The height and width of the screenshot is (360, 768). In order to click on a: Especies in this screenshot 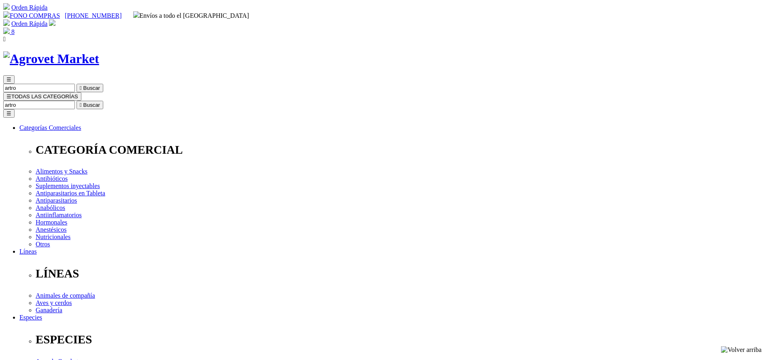, I will do `click(31, 317)`.